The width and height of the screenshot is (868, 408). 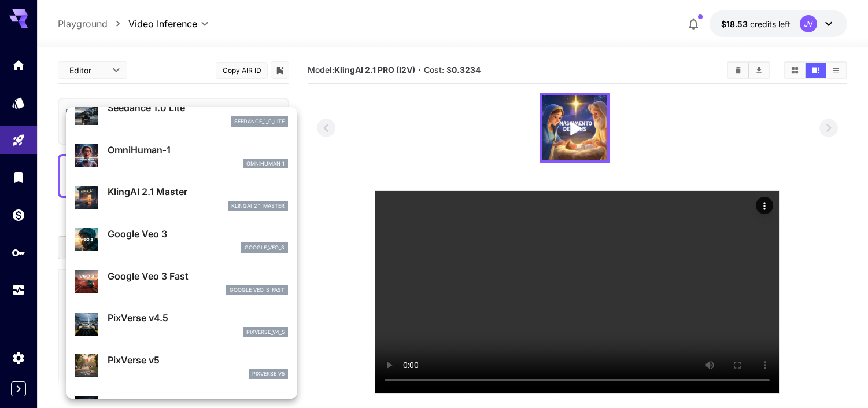 I want to click on p: seedance_1_0_lite, so click(x=259, y=121).